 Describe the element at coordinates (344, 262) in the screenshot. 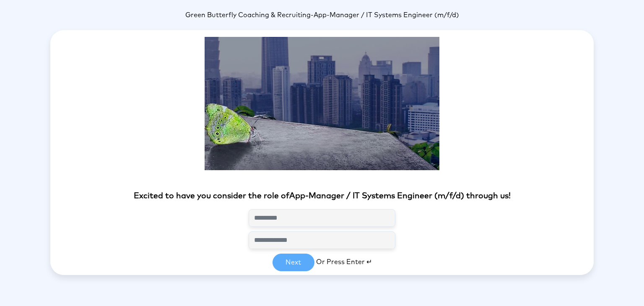

I see `span: Or Press Enter ↵` at that location.